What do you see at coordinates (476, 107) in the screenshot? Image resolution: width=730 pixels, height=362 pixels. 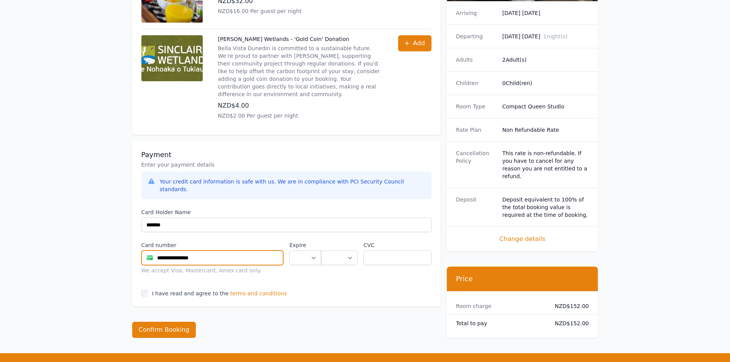 I see `dt: Room Type` at bounding box center [476, 107].